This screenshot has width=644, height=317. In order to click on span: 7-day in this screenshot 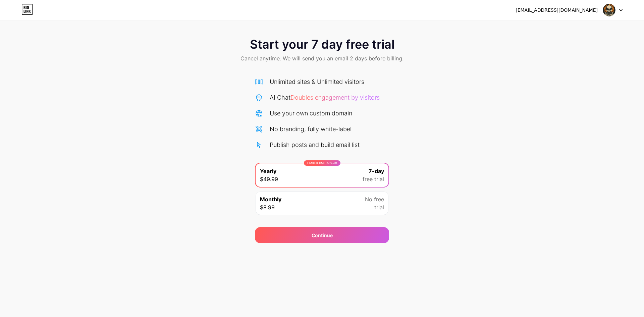, I will do `click(376, 171)`.